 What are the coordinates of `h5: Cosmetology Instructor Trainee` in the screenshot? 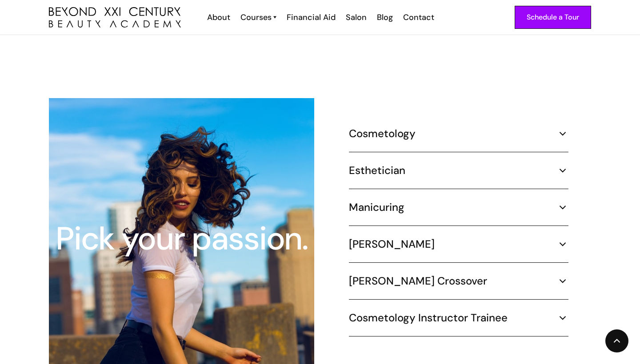 It's located at (428, 318).